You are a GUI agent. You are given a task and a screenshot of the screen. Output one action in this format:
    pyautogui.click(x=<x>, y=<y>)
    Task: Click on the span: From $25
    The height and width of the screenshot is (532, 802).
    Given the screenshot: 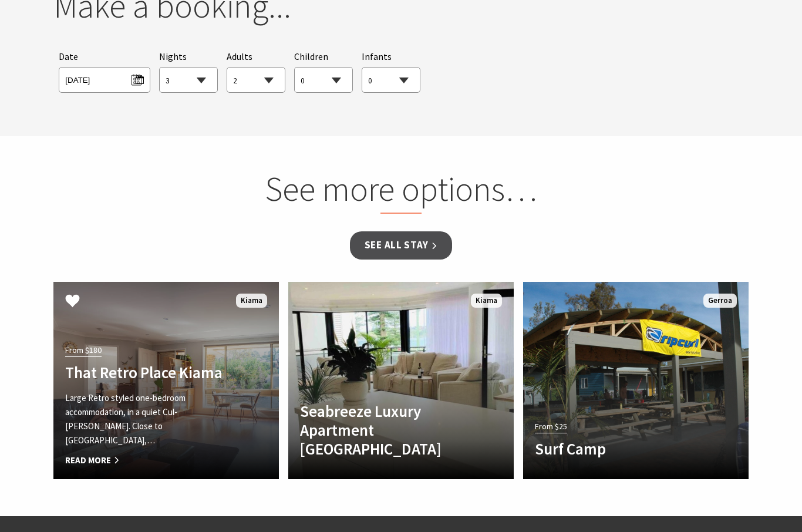 What is the action you would take?
    pyautogui.click(x=551, y=427)
    